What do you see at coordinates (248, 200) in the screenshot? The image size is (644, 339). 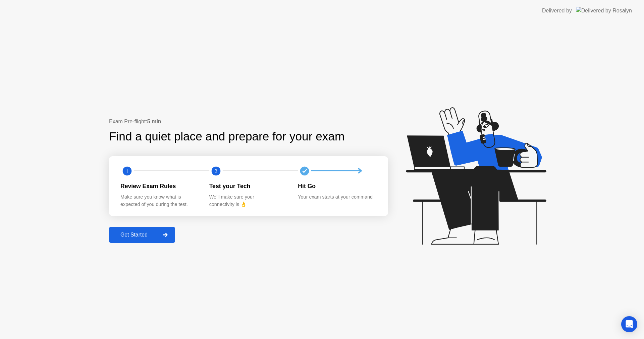 I see `div: We’ll make sure your connectivity is 👌` at bounding box center [248, 200].